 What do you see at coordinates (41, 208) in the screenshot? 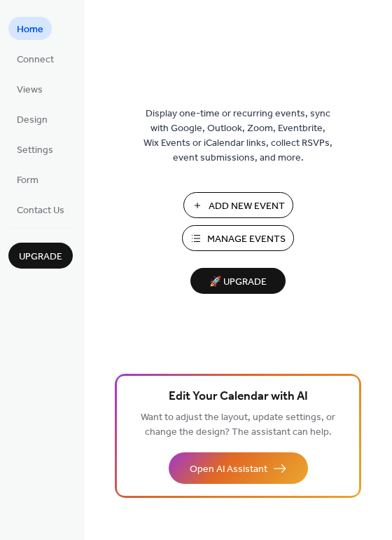
I see `a: Contact Us` at bounding box center [41, 208].